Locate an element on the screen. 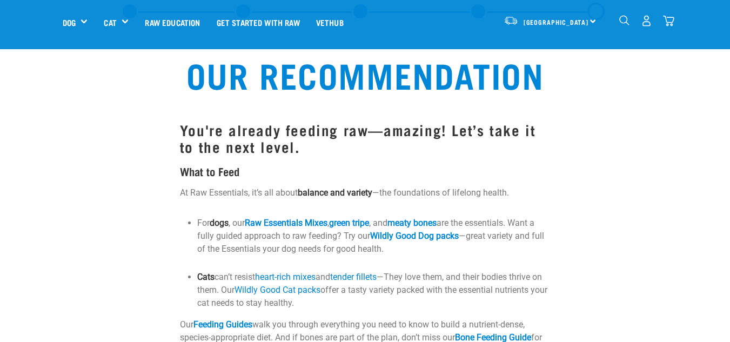  strong: Cats is located at coordinates (206, 277).